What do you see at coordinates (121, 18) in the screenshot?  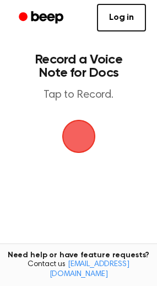 I see `a: Log in` at bounding box center [121, 18].